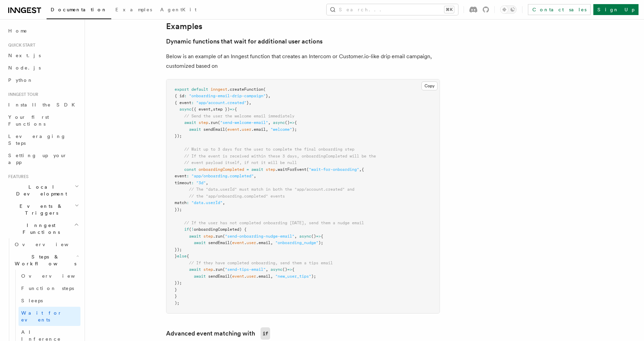 The width and height of the screenshot is (644, 341). What do you see at coordinates (78, 9) in the screenshot?
I see `span: Documentation` at bounding box center [78, 9].